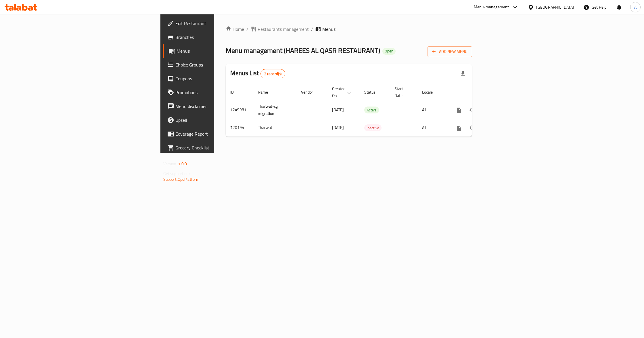 The image size is (644, 338). What do you see at coordinates (402, 92) in the screenshot?
I see `span: Start Date` at bounding box center [402, 92].